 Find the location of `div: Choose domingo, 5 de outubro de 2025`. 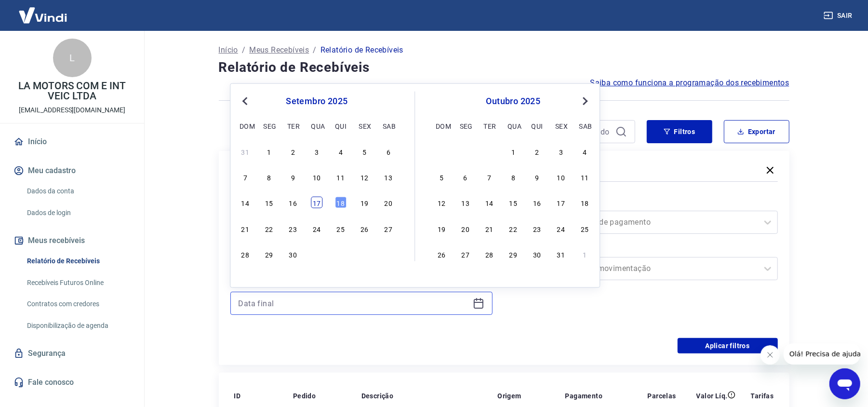

div: Choose domingo, 5 de outubro de 2025 is located at coordinates (441, 177).